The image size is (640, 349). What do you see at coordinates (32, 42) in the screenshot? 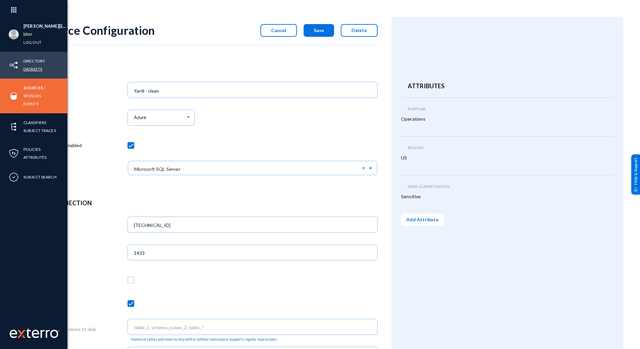
I see `a: Log out` at bounding box center [32, 42].